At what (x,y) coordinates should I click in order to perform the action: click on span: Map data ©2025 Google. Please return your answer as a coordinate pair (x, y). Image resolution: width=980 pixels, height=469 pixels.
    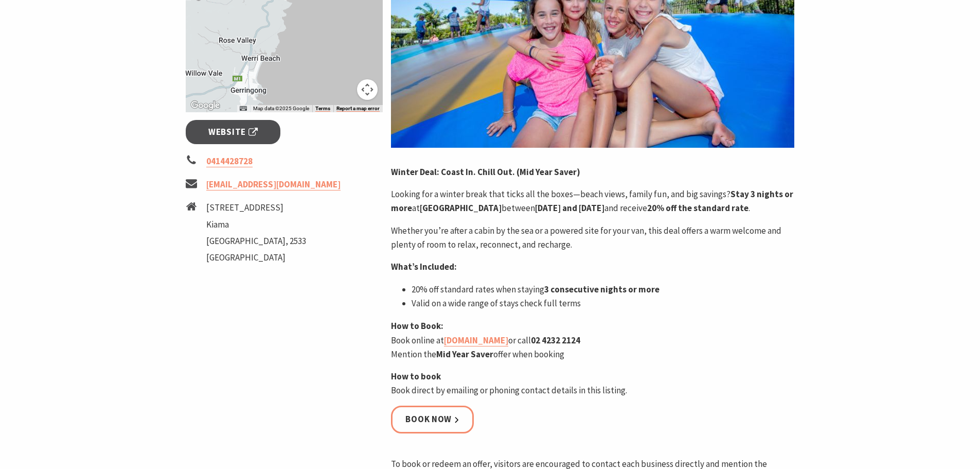
    Looking at the image, I should click on (281, 108).